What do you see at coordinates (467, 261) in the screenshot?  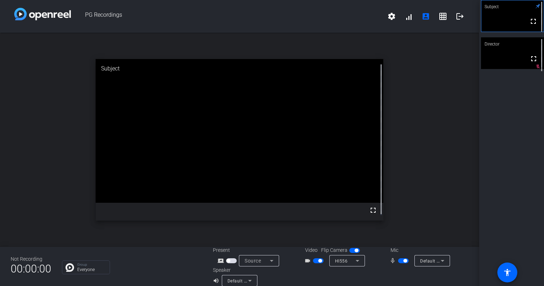 I see `span: Default - Microphone Array (Realtek(R) Audio)` at bounding box center [467, 261].